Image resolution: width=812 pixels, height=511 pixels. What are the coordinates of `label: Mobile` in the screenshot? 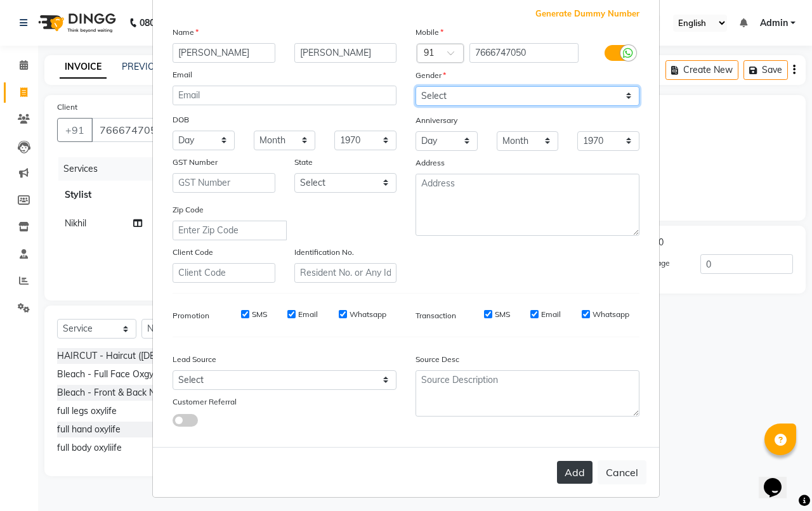 It's located at (430, 33).